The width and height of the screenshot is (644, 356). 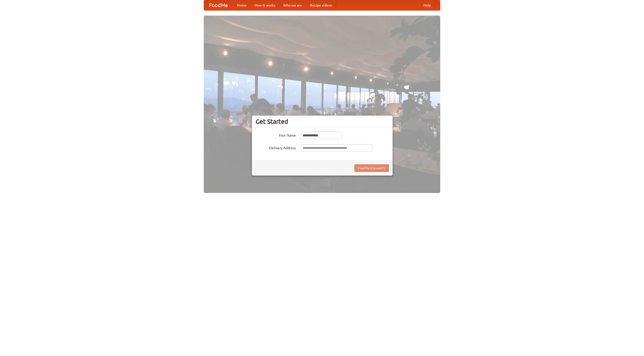 What do you see at coordinates (265, 6) in the screenshot?
I see `a: How it works` at bounding box center [265, 6].